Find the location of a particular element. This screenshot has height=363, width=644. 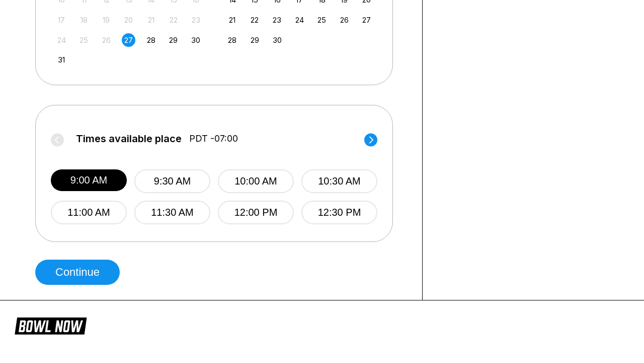

div: Choose Friday, August 29th, 2025 is located at coordinates (173, 40).